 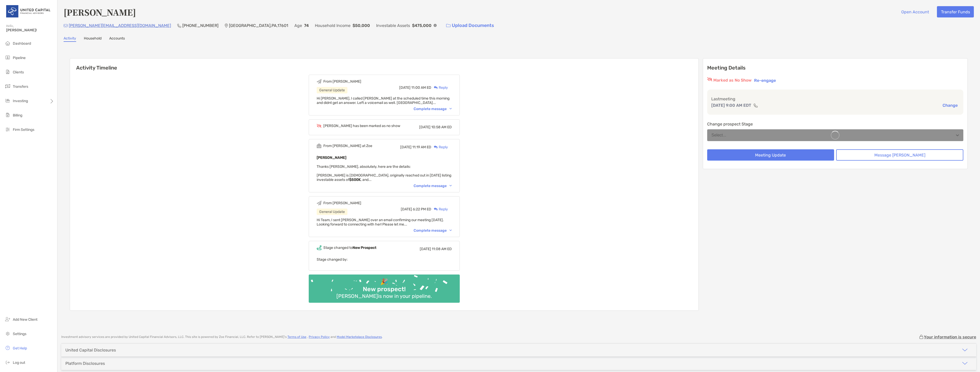 What do you see at coordinates (19, 58) in the screenshot?
I see `span: Pipeline` at bounding box center [19, 58].